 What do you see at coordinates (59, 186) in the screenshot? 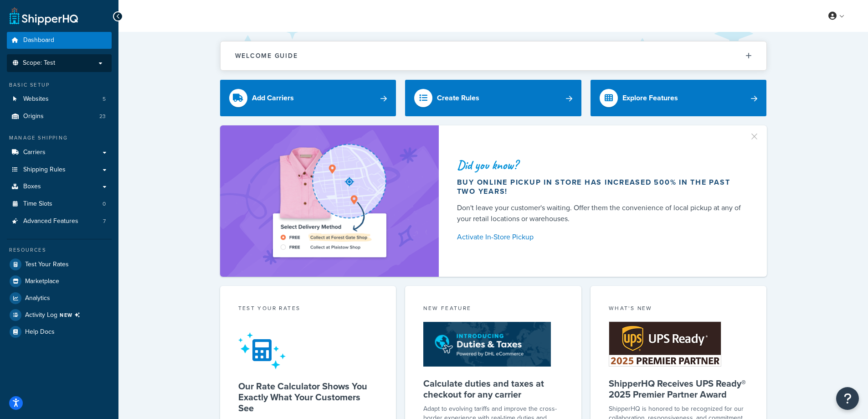
I see `li: Boxes` at bounding box center [59, 186].